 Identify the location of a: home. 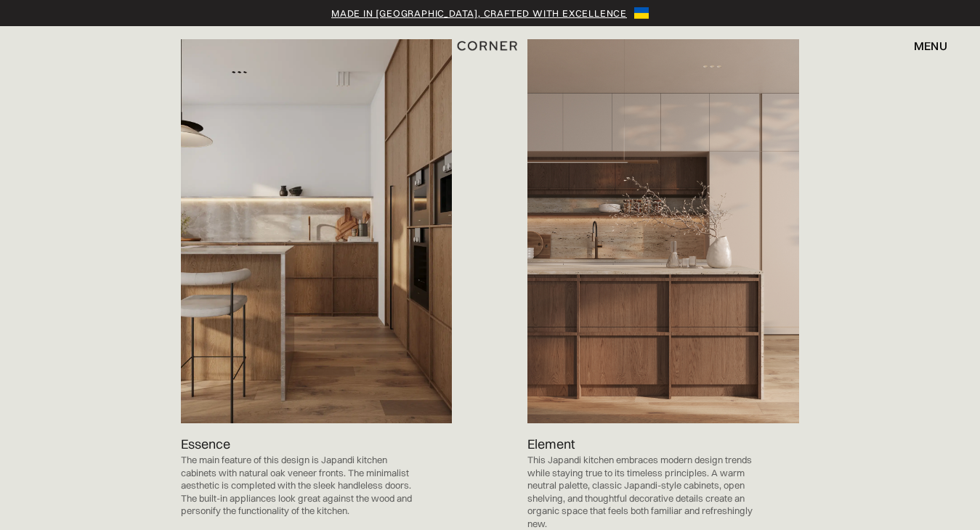
(490, 46).